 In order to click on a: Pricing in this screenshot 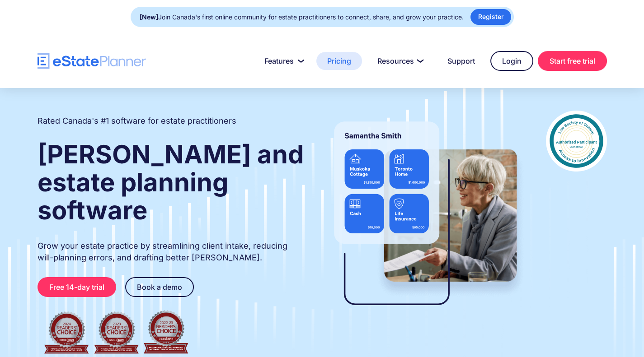, I will do `click(339, 61)`.